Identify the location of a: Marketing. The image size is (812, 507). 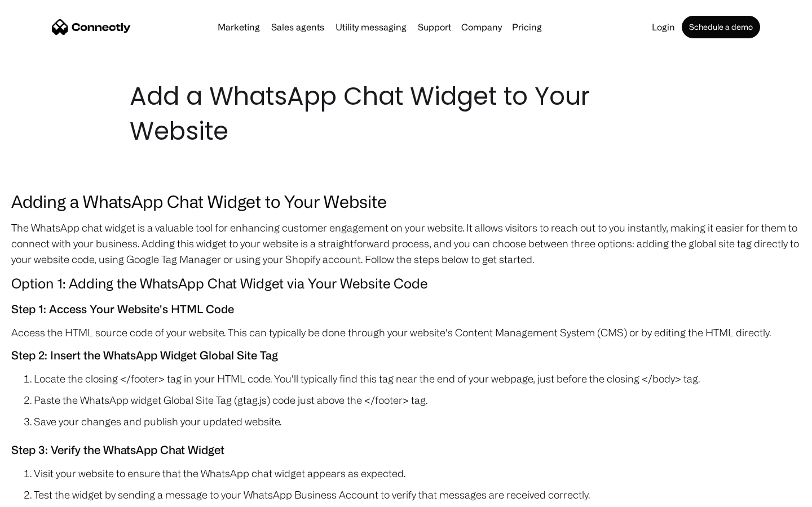
(238, 27).